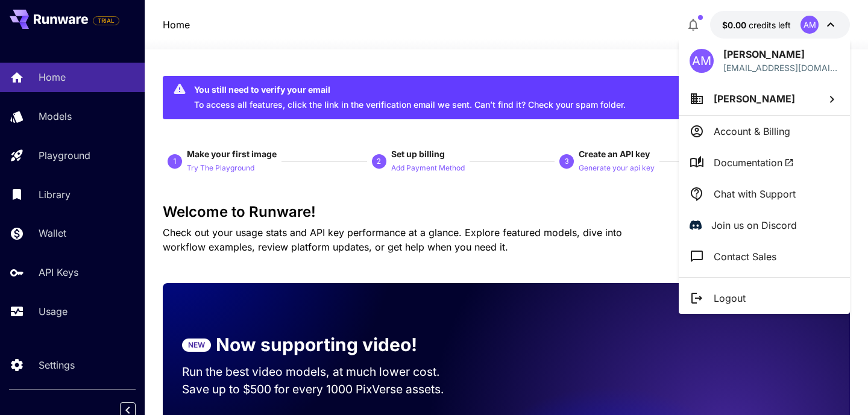 The height and width of the screenshot is (415, 868). What do you see at coordinates (745, 257) in the screenshot?
I see `p: Contact Sales` at bounding box center [745, 257].